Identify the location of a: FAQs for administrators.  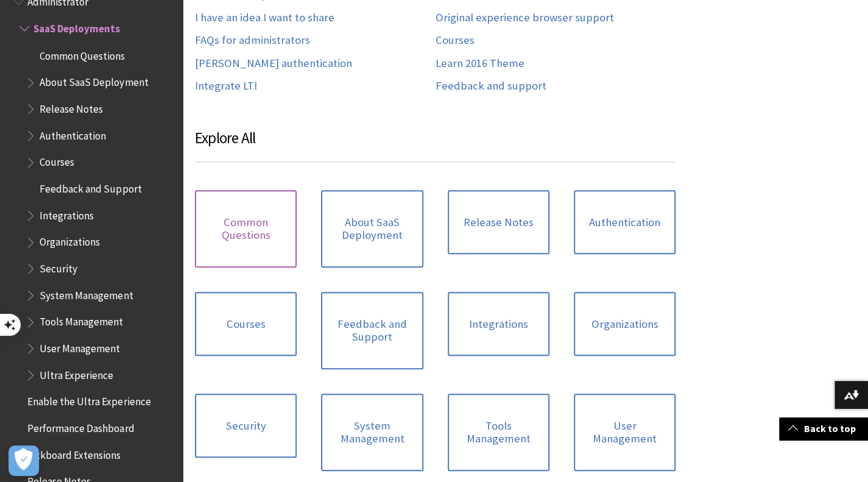
(252, 40).